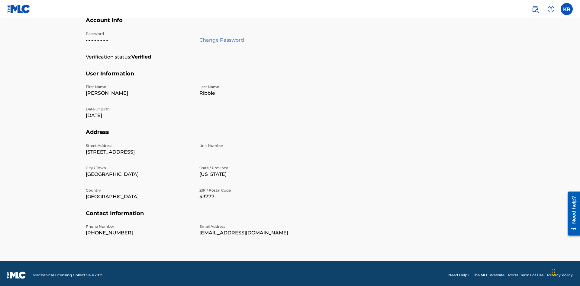 The width and height of the screenshot is (580, 286). I want to click on p: State / Province, so click(253, 168).